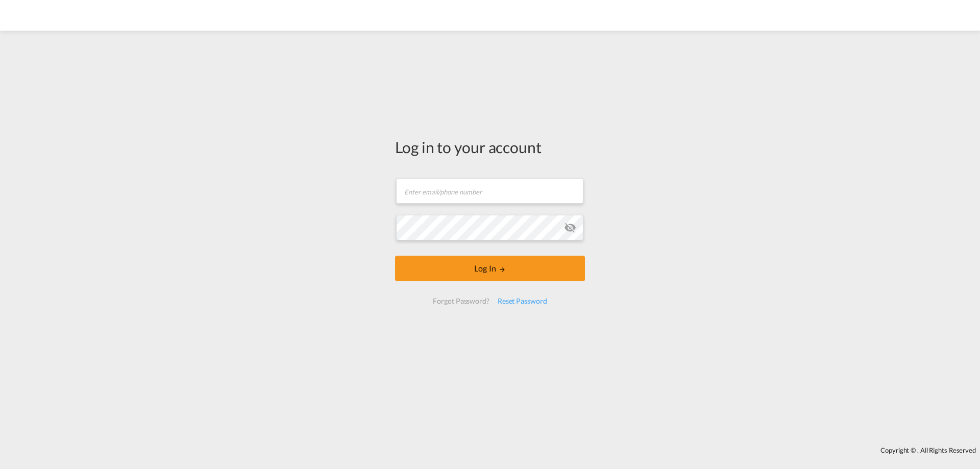 The image size is (980, 469). I want to click on md-icon: icon-eye-off, so click(570, 228).